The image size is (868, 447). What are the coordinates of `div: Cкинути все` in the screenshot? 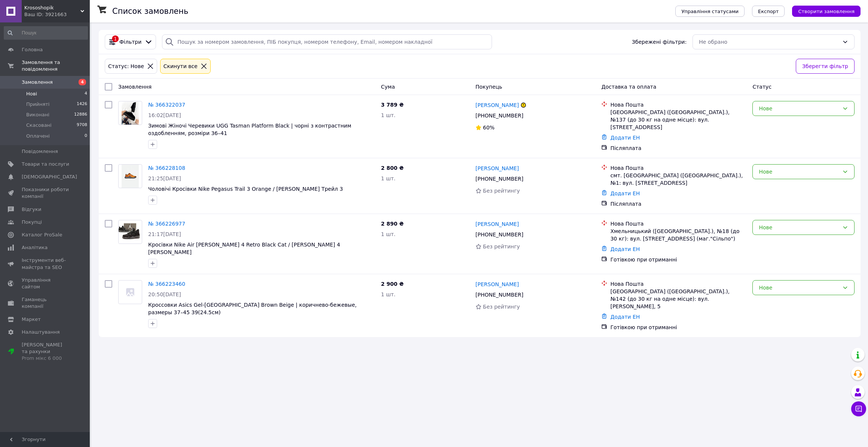 It's located at (181, 66).